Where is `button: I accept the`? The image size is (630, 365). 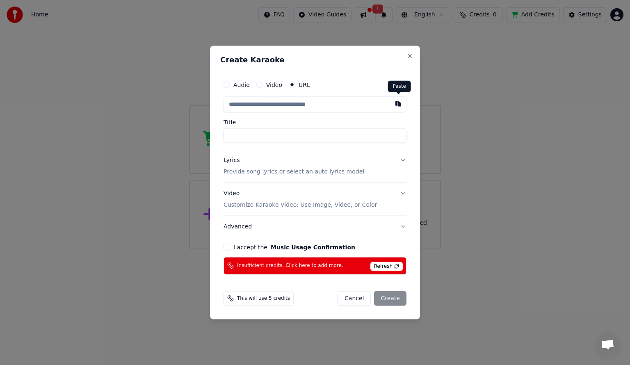 button: I accept the is located at coordinates (313, 247).